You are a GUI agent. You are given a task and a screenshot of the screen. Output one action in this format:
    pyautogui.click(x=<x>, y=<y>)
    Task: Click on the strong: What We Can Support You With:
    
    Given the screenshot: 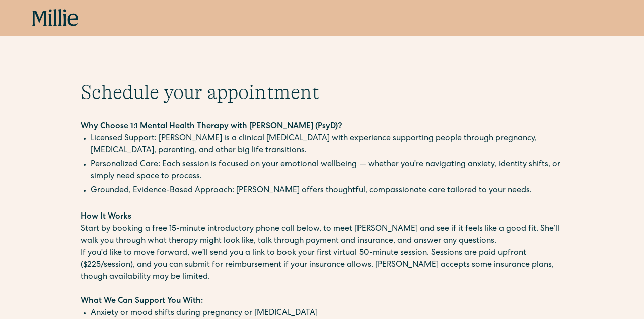 What is the action you would take?
    pyautogui.click(x=142, y=301)
    